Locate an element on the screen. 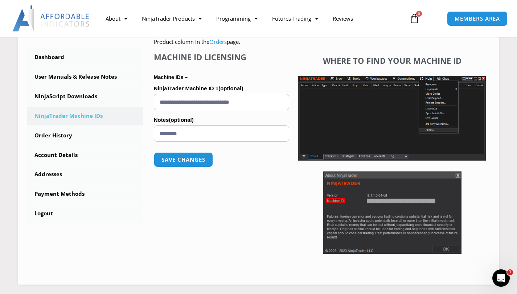 The image size is (517, 294). a: MEMBERS AREA is located at coordinates (477, 19).